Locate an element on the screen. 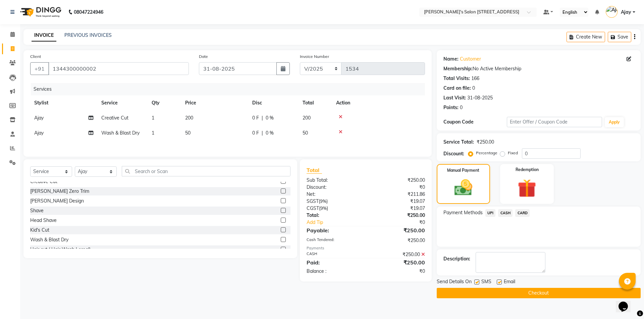 The image size is (644, 319). span: 50 is located at coordinates (187, 133).